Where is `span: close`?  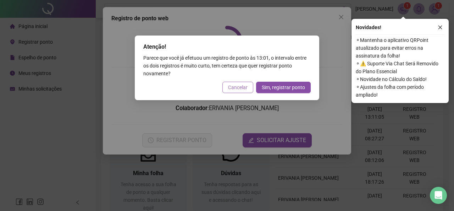
span: close is located at coordinates (441, 27).